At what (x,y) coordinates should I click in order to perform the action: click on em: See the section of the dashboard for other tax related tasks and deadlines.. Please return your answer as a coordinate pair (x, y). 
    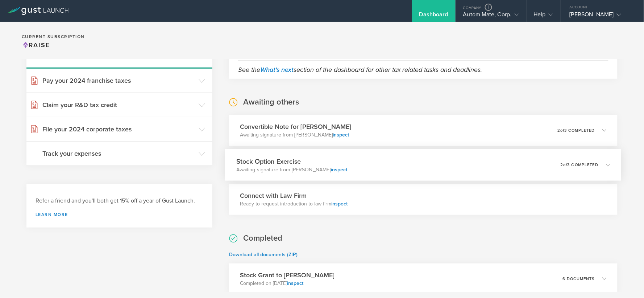
    Looking at the image, I should click on (361, 69).